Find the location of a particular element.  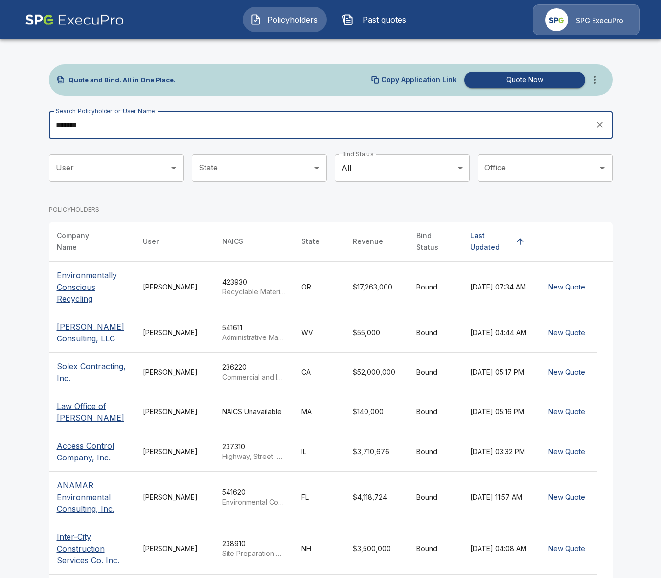

p: Solex Contracting, Inc. is located at coordinates (92, 372).